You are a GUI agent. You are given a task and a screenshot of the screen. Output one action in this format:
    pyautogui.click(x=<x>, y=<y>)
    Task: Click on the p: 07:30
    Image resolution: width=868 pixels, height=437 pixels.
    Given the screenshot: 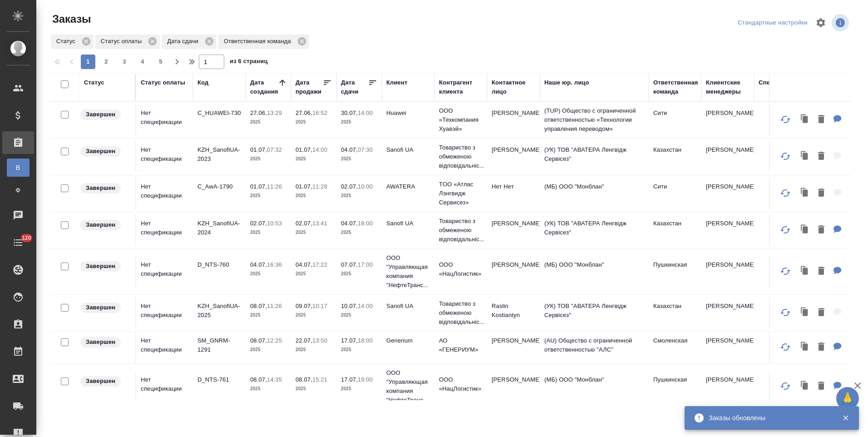 What is the action you would take?
    pyautogui.click(x=365, y=149)
    